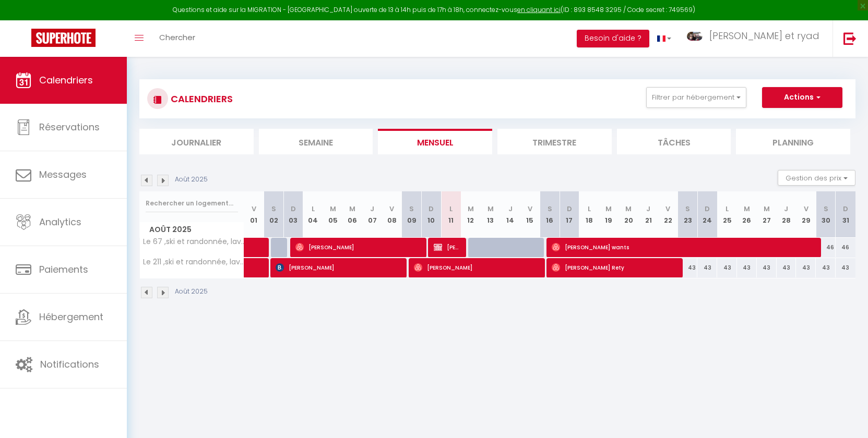 Image resolution: width=868 pixels, height=438 pixels. Describe the element at coordinates (511, 214) in the screenshot. I see `th: 14` at that location.